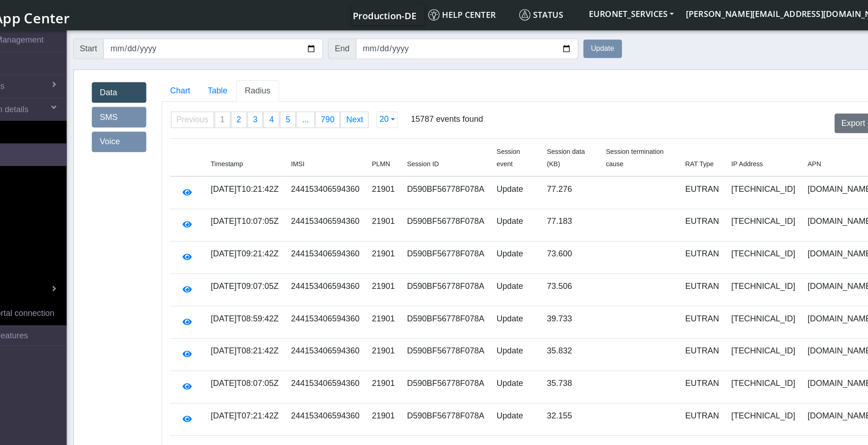  I want to click on a: Usage, so click(59, 138).